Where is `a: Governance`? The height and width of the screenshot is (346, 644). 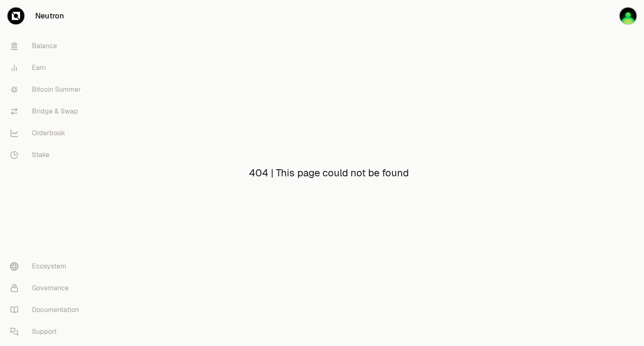
a: Governance is located at coordinates (47, 288).